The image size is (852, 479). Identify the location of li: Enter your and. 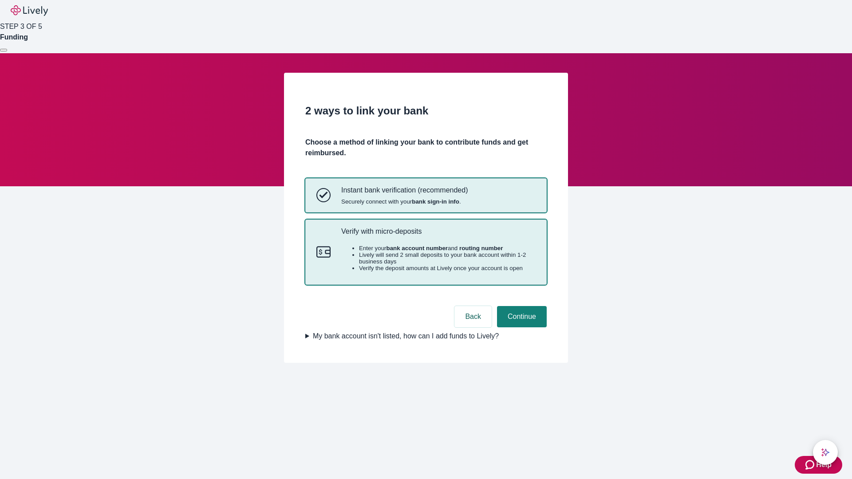
(447, 248).